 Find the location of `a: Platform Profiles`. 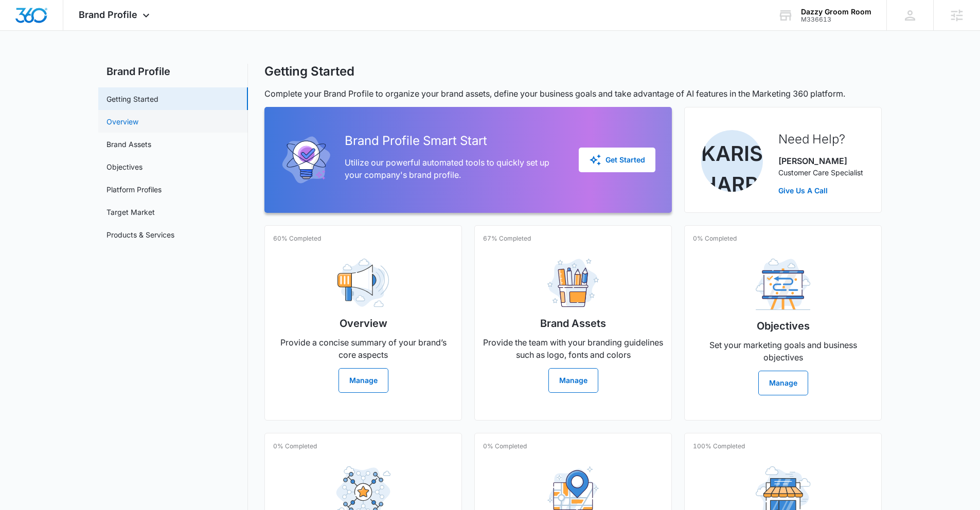

a: Platform Profiles is located at coordinates (133, 189).